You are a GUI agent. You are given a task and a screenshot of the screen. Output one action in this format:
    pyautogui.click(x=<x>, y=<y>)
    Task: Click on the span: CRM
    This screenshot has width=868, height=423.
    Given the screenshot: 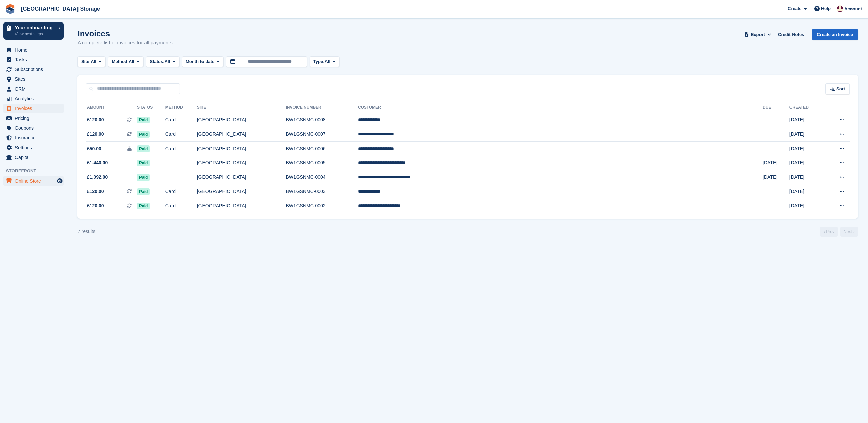 What is the action you would take?
    pyautogui.click(x=35, y=89)
    